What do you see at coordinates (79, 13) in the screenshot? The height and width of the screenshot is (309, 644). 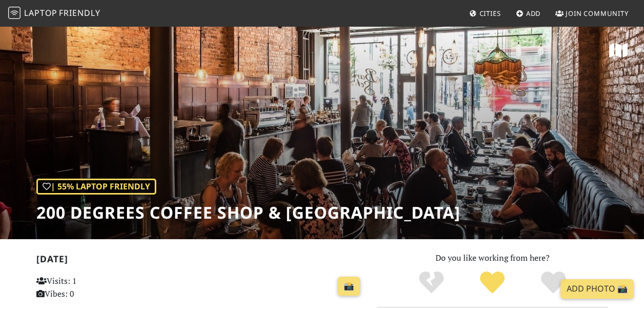 I see `span: Friendly` at bounding box center [79, 13].